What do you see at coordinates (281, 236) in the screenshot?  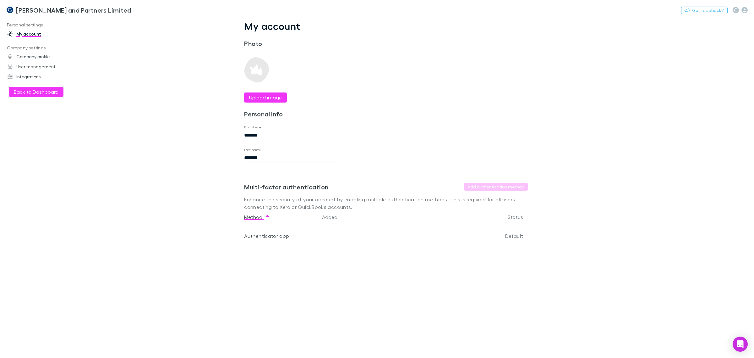 I see `div: Authenticator app` at bounding box center [281, 236].